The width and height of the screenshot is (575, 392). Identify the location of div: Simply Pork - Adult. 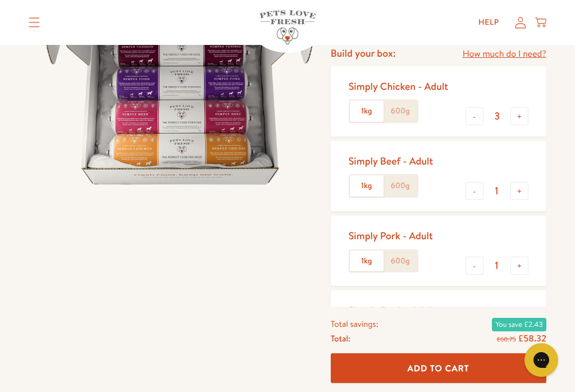
(391, 236).